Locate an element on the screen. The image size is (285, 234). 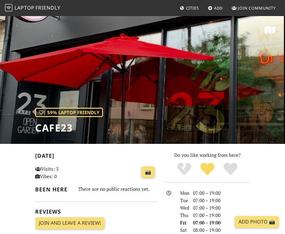
h2: Reviews is located at coordinates (96, 211).